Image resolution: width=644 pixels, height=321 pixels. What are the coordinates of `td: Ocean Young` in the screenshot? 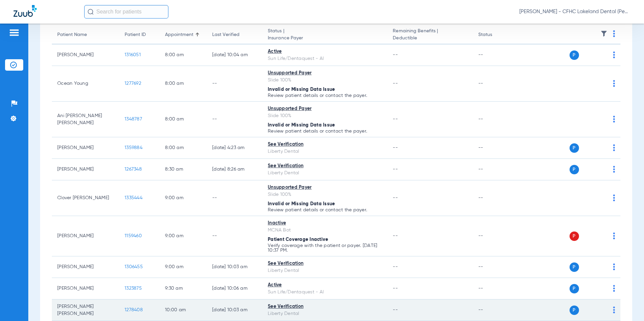 It's located at (85, 84).